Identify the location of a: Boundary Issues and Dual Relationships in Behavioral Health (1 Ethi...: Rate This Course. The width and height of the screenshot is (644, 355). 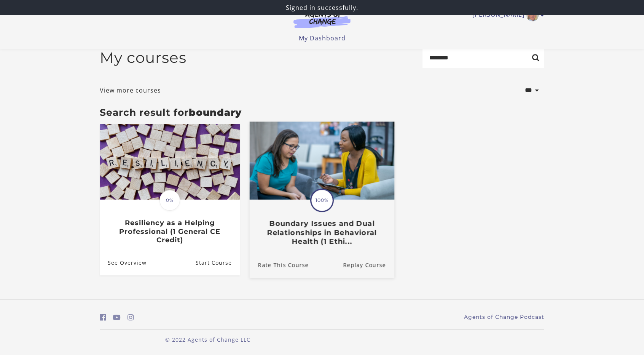
(279, 264).